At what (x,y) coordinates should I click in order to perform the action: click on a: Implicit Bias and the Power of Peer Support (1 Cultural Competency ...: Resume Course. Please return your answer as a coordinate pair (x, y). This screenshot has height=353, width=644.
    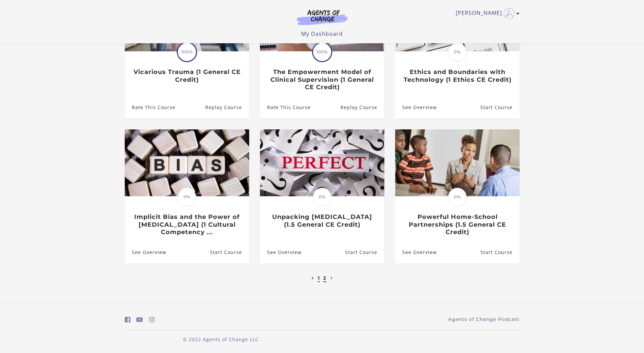
    Looking at the image, I should click on (229, 252).